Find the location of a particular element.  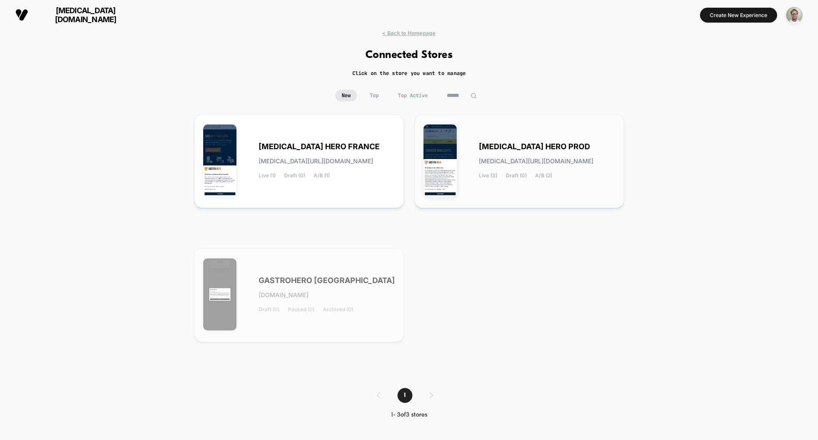

h2: Click on the store you want to manage is located at coordinates (409, 73).